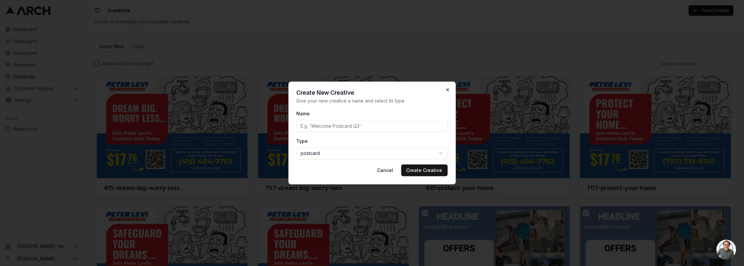 Image resolution: width=744 pixels, height=266 pixels. What do you see at coordinates (303, 113) in the screenshot?
I see `label: Name` at bounding box center [303, 113].